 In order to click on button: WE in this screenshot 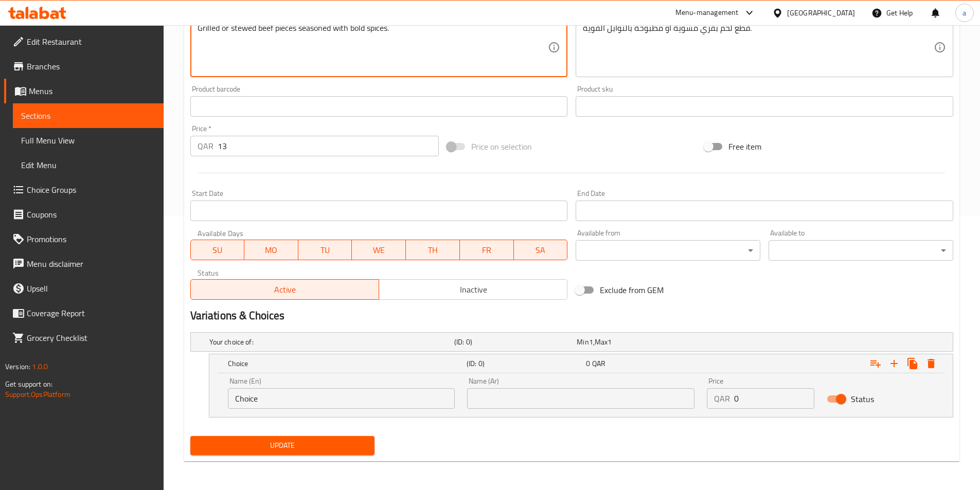, I will do `click(379, 250)`.